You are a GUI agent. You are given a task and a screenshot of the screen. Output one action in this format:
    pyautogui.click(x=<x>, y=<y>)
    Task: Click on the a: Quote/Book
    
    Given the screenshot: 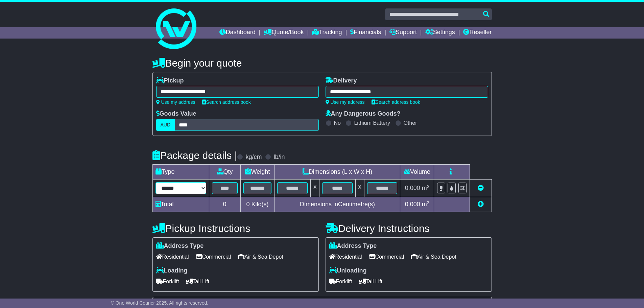 What is the action you would take?
    pyautogui.click(x=284, y=33)
    